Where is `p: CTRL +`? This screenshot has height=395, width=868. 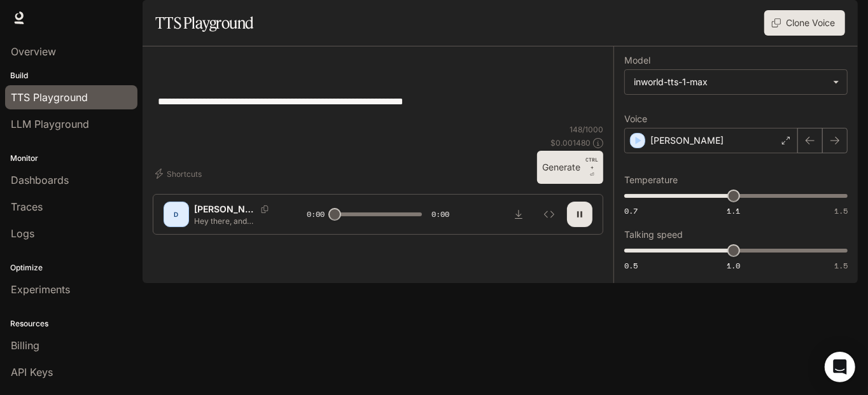 p: CTRL + is located at coordinates (592, 164).